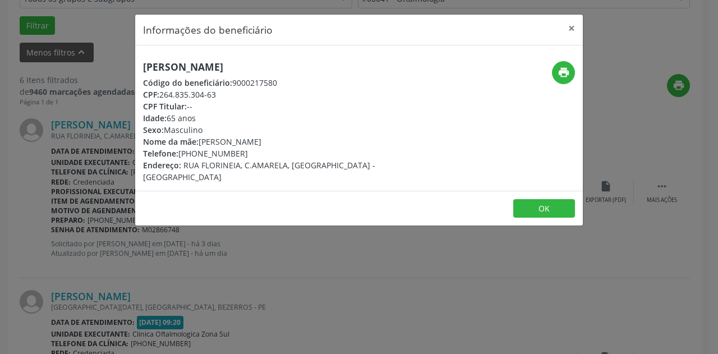  What do you see at coordinates (572, 28) in the screenshot?
I see `button: Close` at bounding box center [572, 28].